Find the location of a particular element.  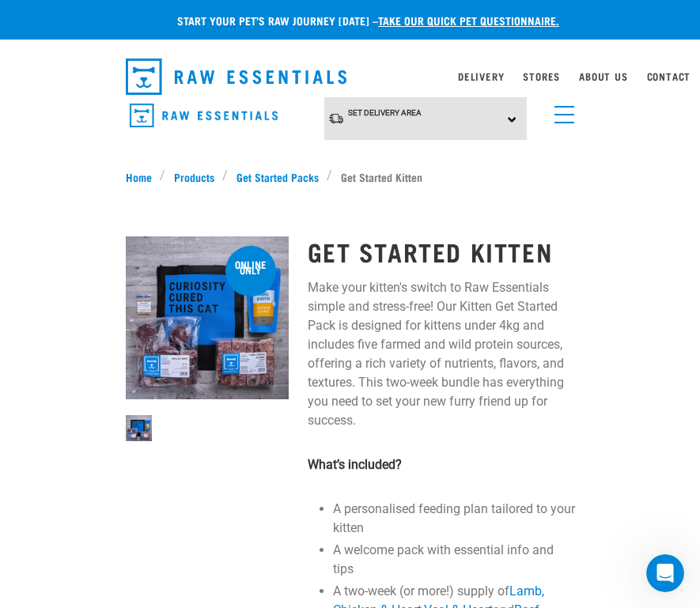

span: Set Delivery Area is located at coordinates (384, 113).